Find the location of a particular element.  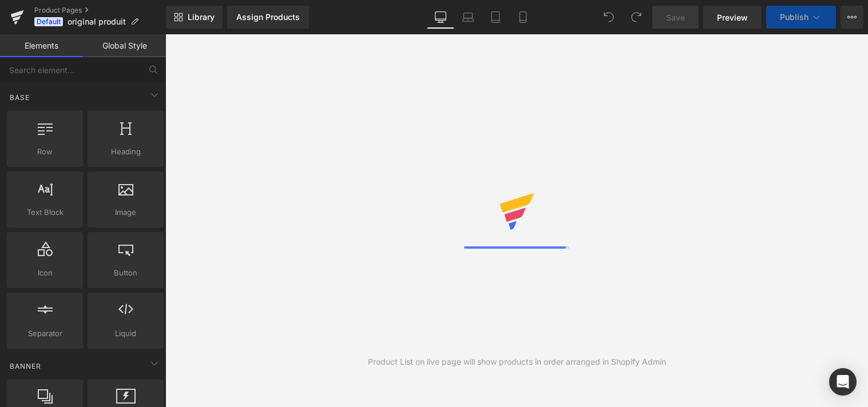

span: Heading is located at coordinates (126, 151).